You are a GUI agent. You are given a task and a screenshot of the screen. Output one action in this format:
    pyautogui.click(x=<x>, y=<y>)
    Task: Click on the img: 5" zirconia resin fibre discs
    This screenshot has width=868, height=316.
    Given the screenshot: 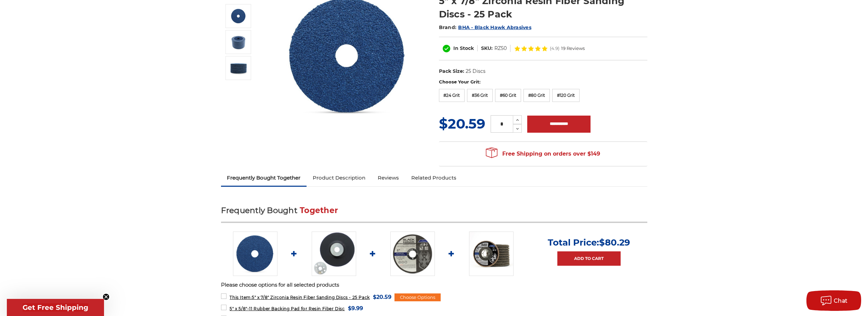 What is the action you would take?
    pyautogui.click(x=239, y=68)
    